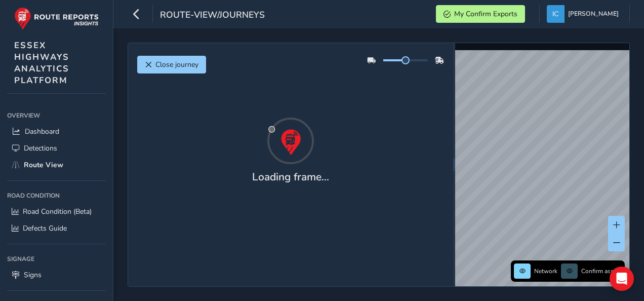 This screenshot has width=644, height=301. Describe the element at coordinates (56, 165) in the screenshot. I see `a: Route View` at that location.